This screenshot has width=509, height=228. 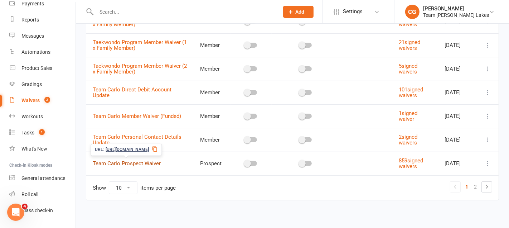 What do you see at coordinates (42, 178) in the screenshot?
I see `a: General attendance kiosk mode` at bounding box center [42, 178].